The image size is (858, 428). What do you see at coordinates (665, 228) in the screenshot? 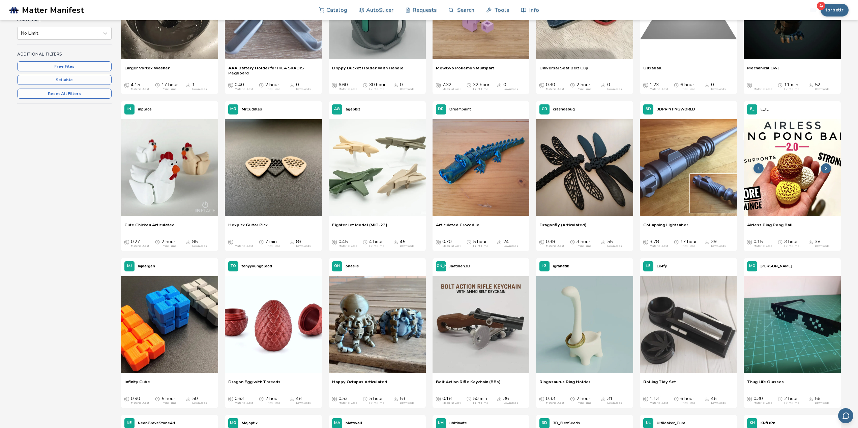
I see `a: Collapsing Lightsaber` at bounding box center [665, 228].